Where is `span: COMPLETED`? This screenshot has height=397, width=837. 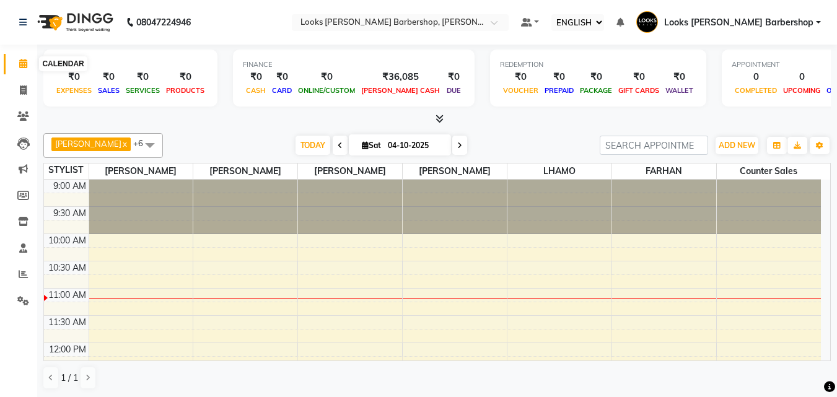 span: COMPLETED is located at coordinates (756, 90).